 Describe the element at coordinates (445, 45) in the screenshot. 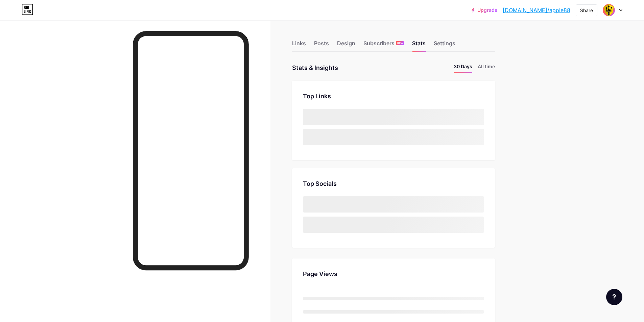

I see `div: Settings` at that location.